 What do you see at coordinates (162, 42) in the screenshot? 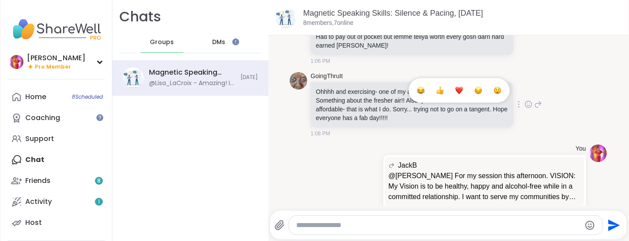
I see `span: Groups` at bounding box center [162, 42].